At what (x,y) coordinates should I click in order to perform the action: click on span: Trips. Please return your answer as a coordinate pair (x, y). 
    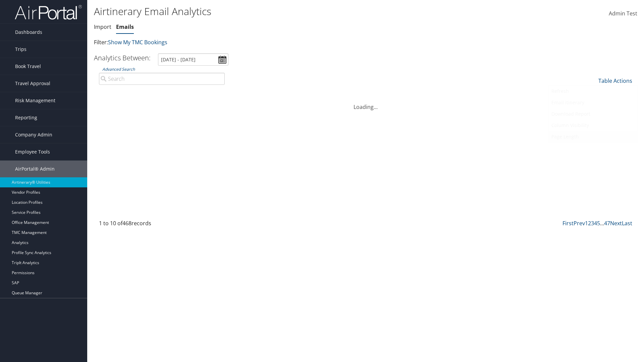
    Looking at the image, I should click on (21, 49).